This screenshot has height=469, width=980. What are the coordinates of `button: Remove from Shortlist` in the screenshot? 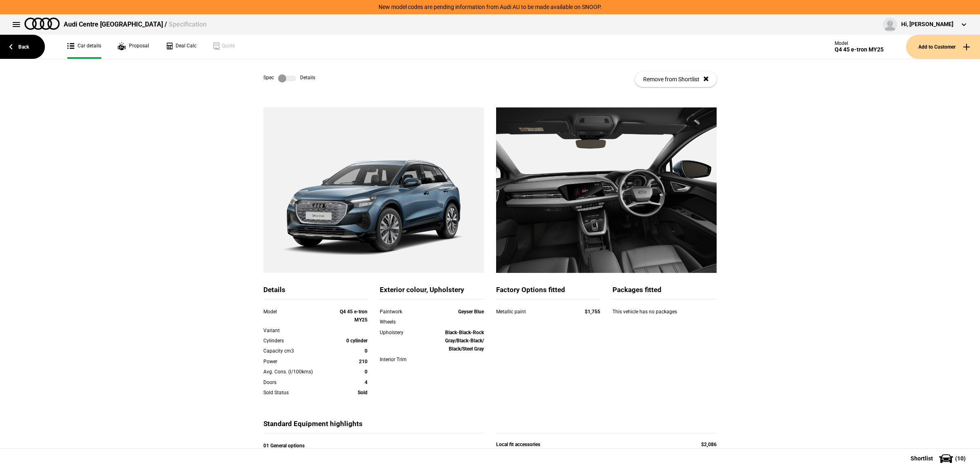 It's located at (676, 79).